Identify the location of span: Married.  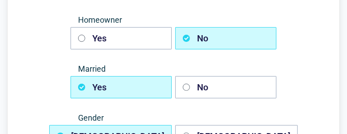
(174, 69).